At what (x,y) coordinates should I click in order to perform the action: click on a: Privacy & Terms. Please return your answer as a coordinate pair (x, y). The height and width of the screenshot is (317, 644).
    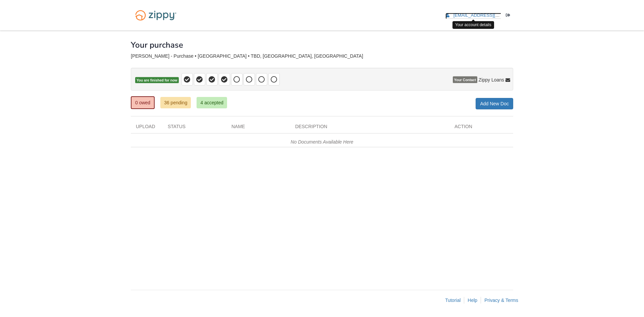
    Looking at the image, I should click on (501, 300).